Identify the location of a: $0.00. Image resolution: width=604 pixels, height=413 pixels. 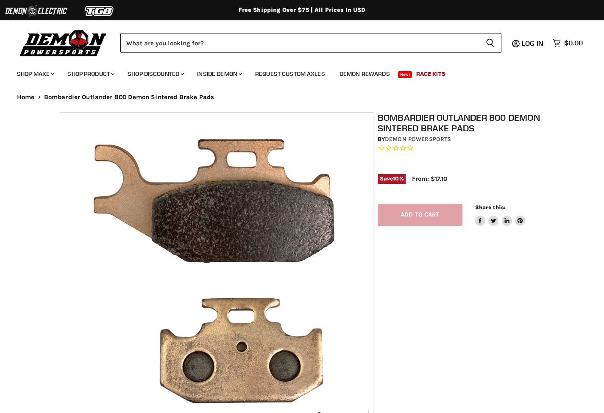
(568, 43).